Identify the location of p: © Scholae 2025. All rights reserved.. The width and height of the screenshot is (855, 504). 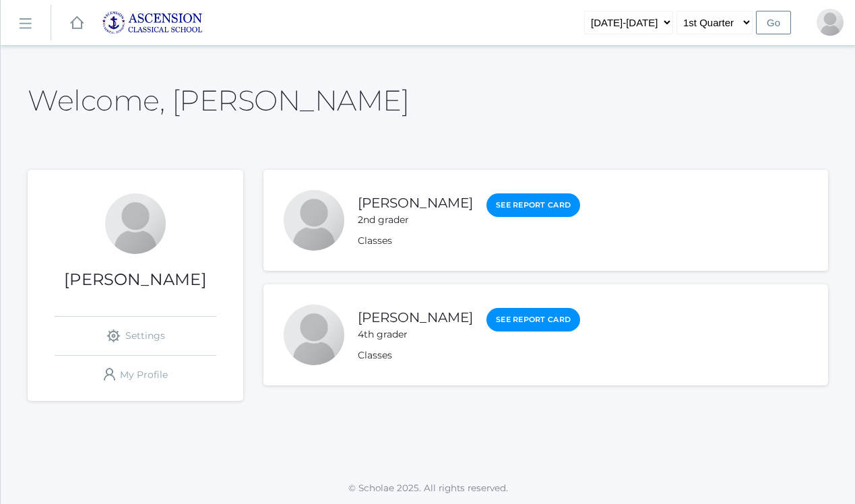
(428, 488).